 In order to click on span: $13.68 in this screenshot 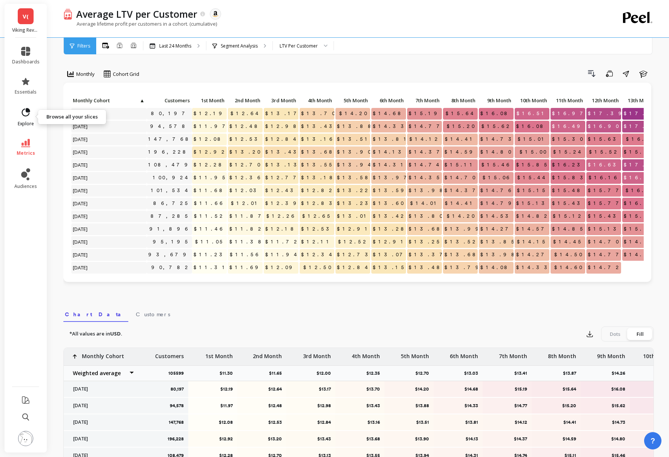, I will do `click(319, 152)`.